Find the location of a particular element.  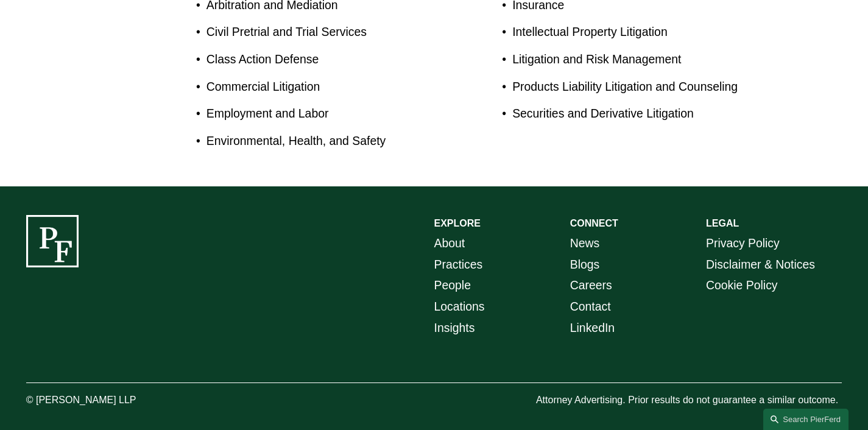

p: Environmental, Health, and Safety is located at coordinates (321, 141).